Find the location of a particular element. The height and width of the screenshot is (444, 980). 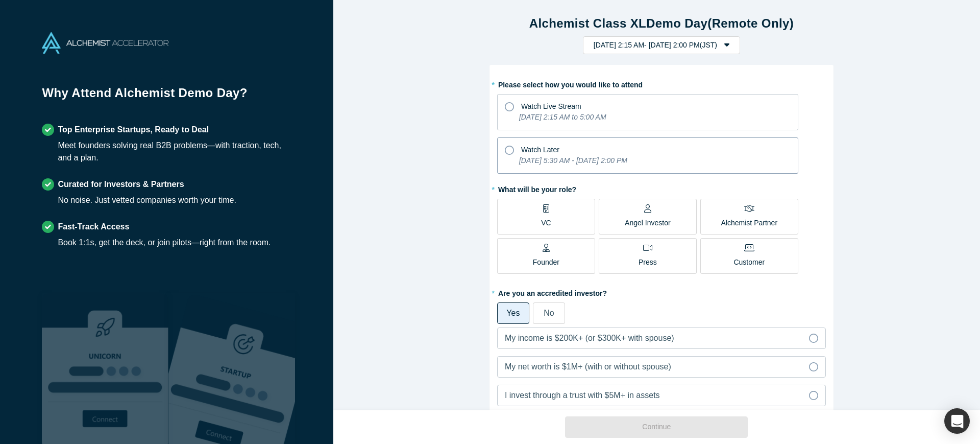

span: My net worth is $1M+ (with or without spouse) is located at coordinates (588, 366).